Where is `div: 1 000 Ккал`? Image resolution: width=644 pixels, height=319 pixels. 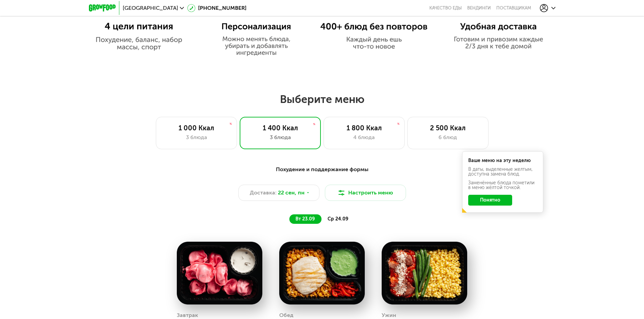
div: 1 000 Ккал is located at coordinates (197, 128).